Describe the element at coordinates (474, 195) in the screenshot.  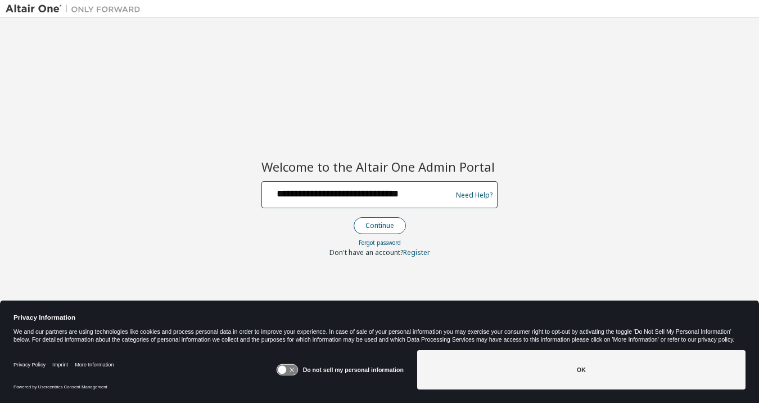
I see `a: Need Help?` at that location.